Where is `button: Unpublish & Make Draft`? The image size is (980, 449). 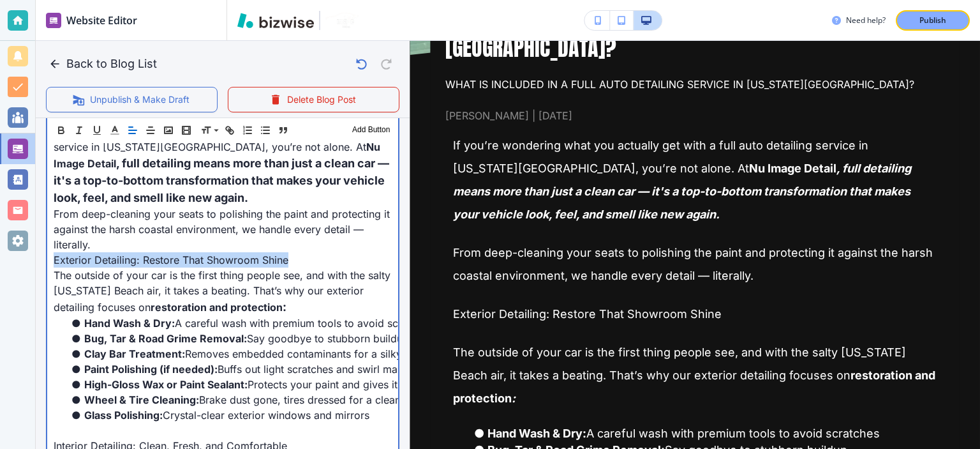 button: Unpublish & Make Draft is located at coordinates (132, 100).